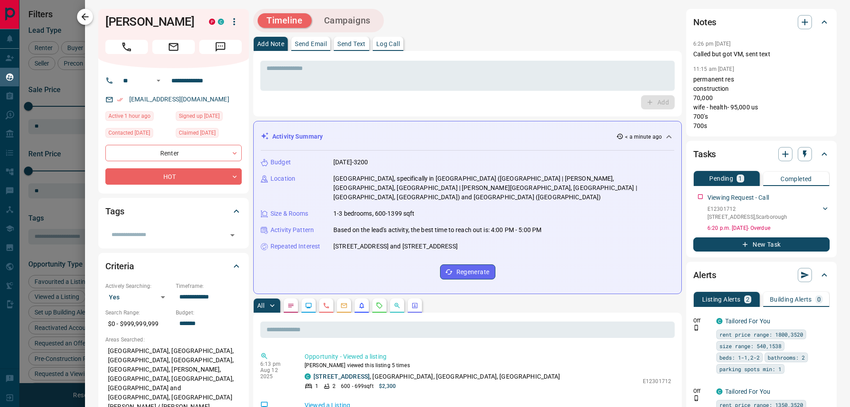 The image size is (850, 407). Describe the element at coordinates (291, 305) in the screenshot. I see `svg: Notes` at that location.